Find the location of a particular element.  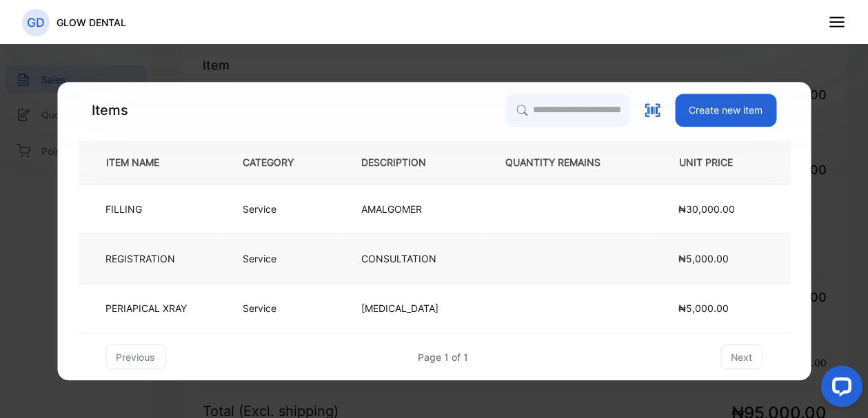

p: QUANTITY REMAINS is located at coordinates (564, 162).